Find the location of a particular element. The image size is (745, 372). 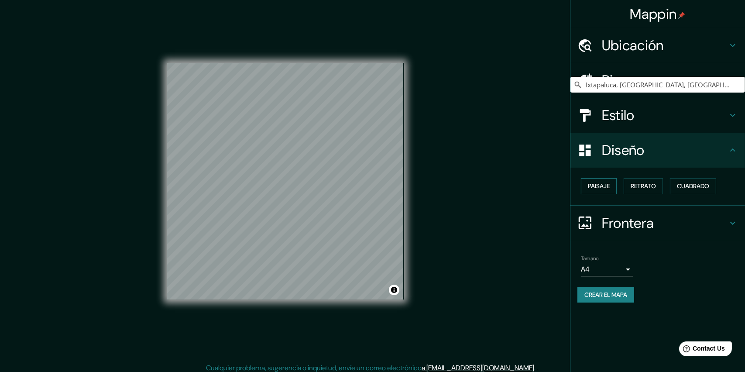

font: Crear el mapa is located at coordinates (606, 295).